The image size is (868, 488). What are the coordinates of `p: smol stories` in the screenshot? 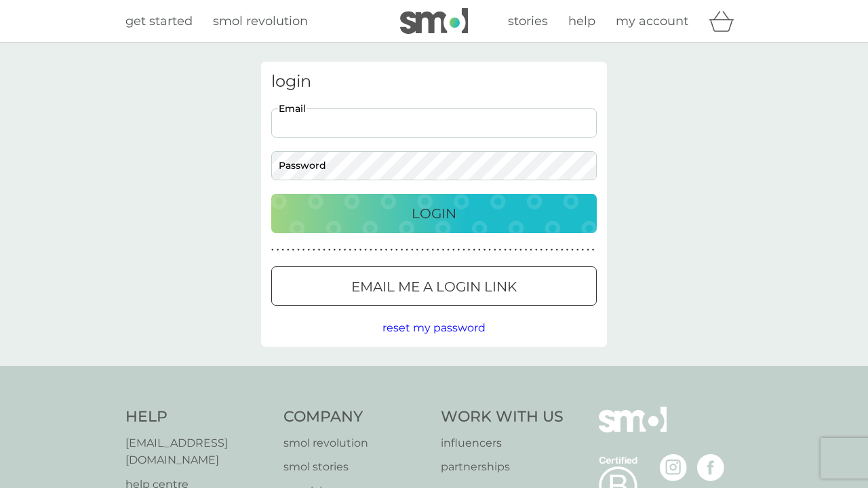 It's located at (356, 467).